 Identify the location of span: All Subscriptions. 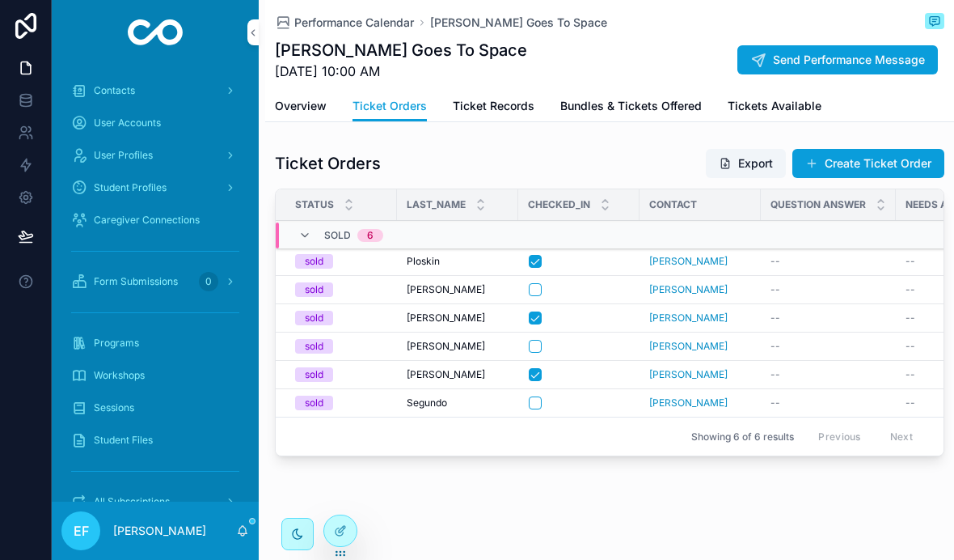
(132, 501).